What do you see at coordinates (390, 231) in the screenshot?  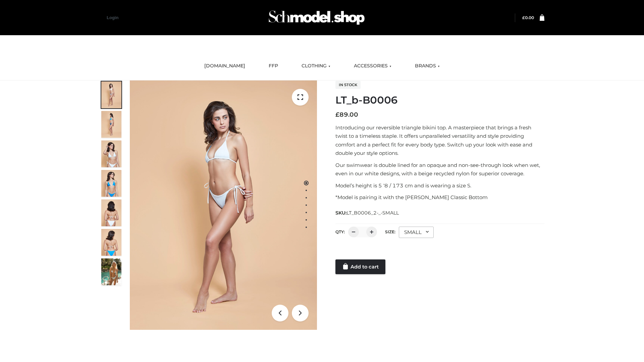 I see `label: Size:` at bounding box center [390, 231].